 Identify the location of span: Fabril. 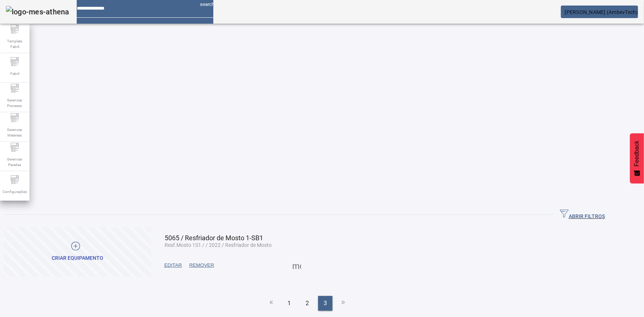
(15, 73).